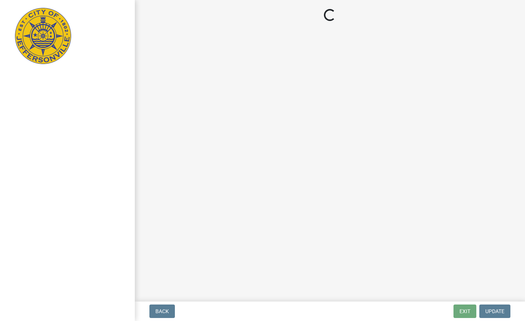  Describe the element at coordinates (494, 311) in the screenshot. I see `button: Update` at that location.